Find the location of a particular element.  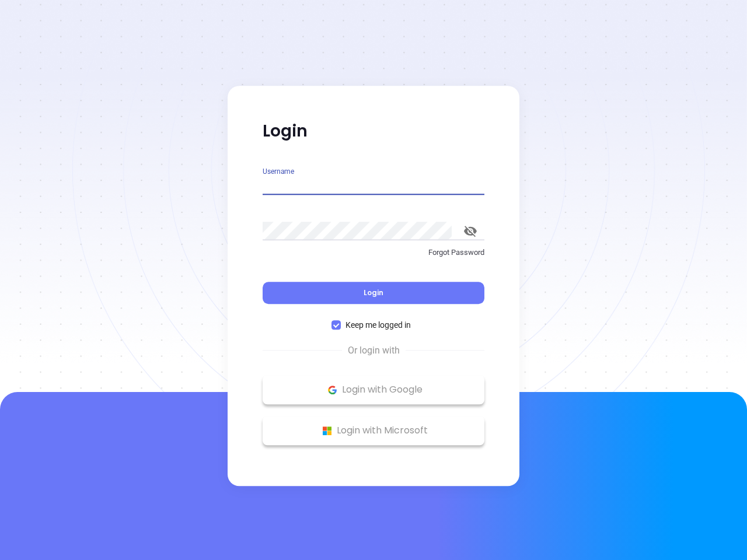

span: Or login with is located at coordinates (374, 351).